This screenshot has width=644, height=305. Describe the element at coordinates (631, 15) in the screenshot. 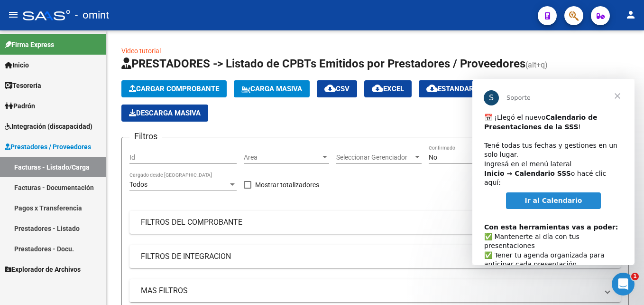

I see `mat-icon: person` at that location.